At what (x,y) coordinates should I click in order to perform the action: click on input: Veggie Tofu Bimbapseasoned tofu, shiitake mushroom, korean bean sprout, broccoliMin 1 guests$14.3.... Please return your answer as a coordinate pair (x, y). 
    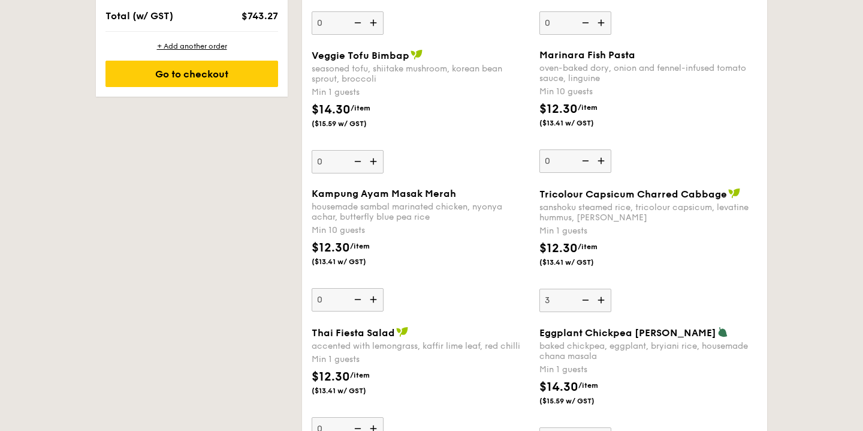
    Looking at the image, I should click on (348, 161).